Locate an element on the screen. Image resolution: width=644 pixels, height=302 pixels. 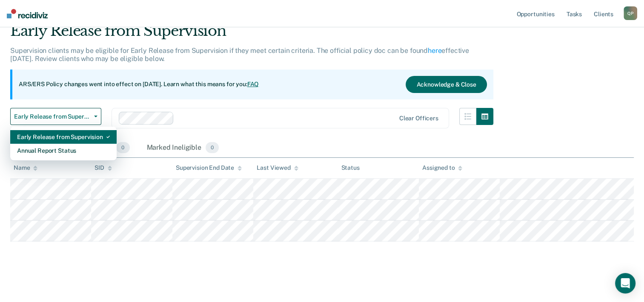
button: QP is located at coordinates (631, 13).